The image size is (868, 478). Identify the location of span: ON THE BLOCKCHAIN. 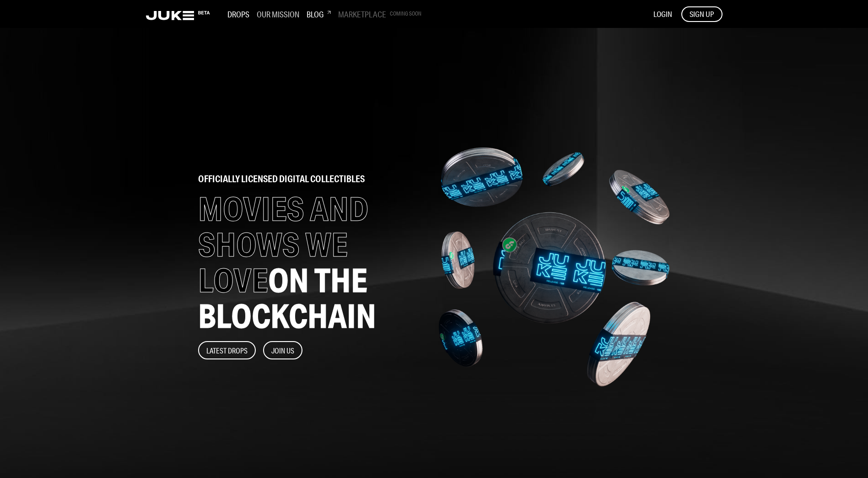
(287, 297).